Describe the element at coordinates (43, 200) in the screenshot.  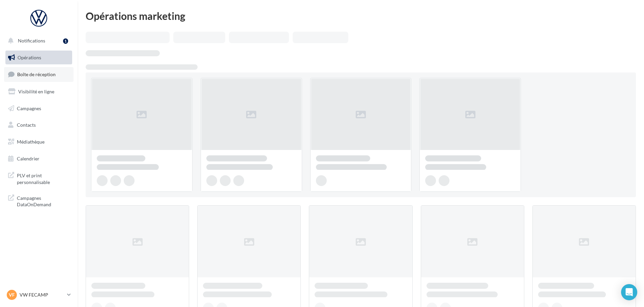
I see `span: Campagnes DataOnDemand` at that location.